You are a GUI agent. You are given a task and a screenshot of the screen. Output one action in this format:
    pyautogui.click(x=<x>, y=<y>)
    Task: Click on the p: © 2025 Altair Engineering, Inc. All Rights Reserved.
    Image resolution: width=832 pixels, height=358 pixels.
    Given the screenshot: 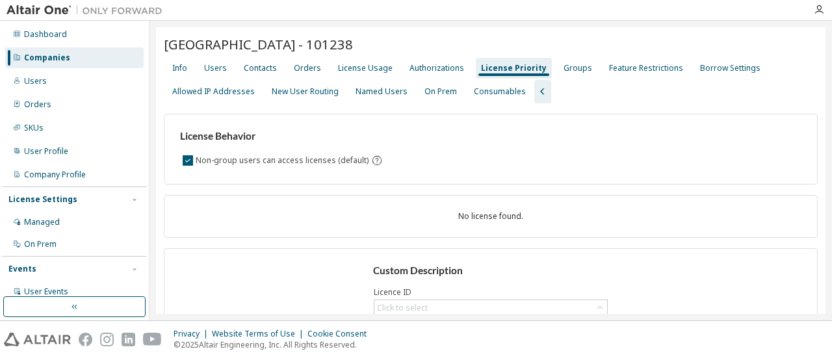 What is the action you would take?
    pyautogui.click(x=274, y=344)
    